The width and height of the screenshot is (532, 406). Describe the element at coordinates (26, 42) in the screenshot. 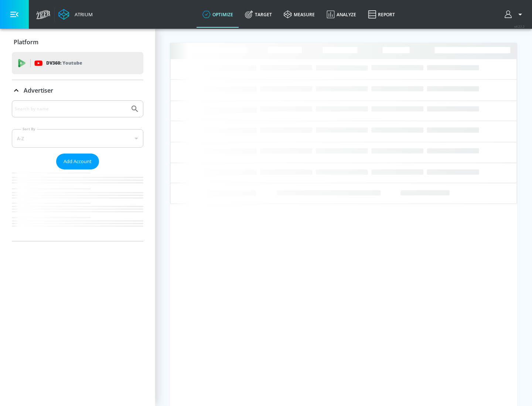

I see `p: Platform` at that location.